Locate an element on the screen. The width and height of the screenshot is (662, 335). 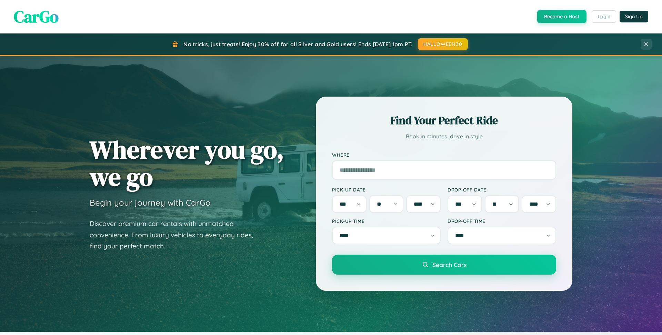
button: Search Cars is located at coordinates (444, 264).